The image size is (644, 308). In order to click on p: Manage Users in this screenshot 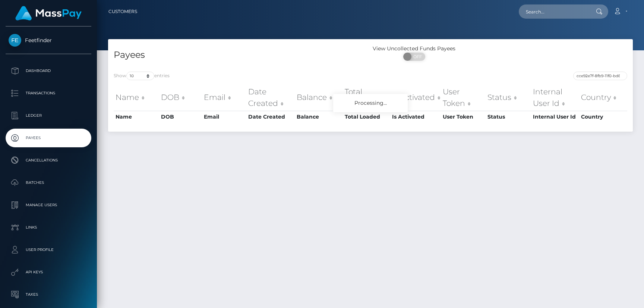, I will do `click(48, 205)`.